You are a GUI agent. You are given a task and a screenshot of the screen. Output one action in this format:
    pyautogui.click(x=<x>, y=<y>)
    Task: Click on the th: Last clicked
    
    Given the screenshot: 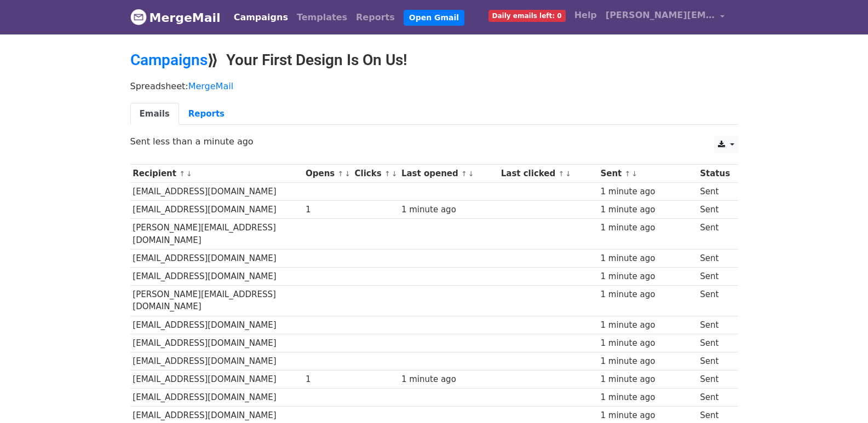 What is the action you would take?
    pyautogui.click(x=548, y=173)
    